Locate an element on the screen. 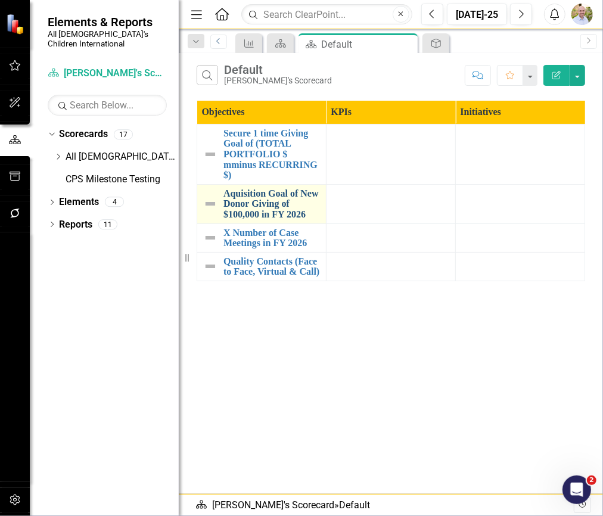  a: Secure 1 time Giving Goal of (TOTAL PORTFOLIO $ mminus RECURRING $) is located at coordinates (272, 154).